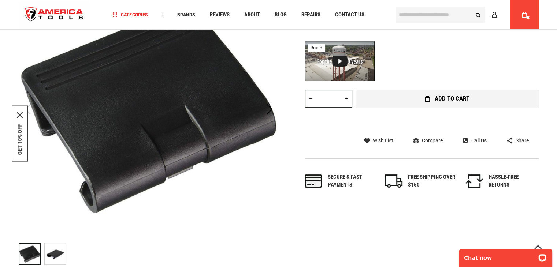 This screenshot has height=267, width=557. What do you see at coordinates (311, 15) in the screenshot?
I see `a: Repairs` at bounding box center [311, 15].